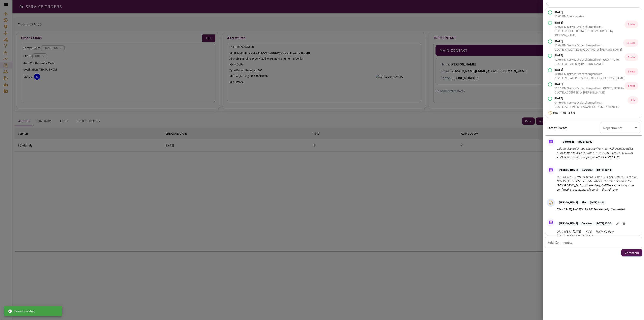 The image size is (644, 320). I want to click on p: 4 mins, so click(631, 86).